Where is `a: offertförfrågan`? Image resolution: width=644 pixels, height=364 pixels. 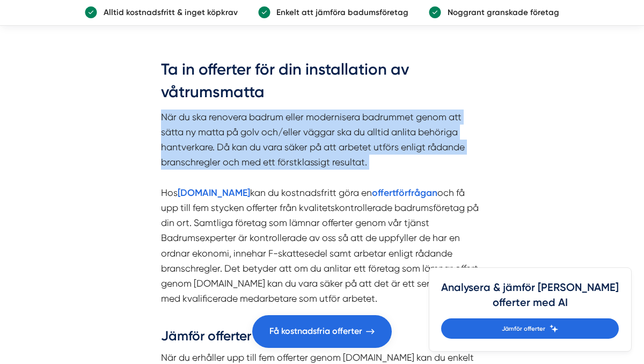 a: offertförfrågan is located at coordinates (405, 193).